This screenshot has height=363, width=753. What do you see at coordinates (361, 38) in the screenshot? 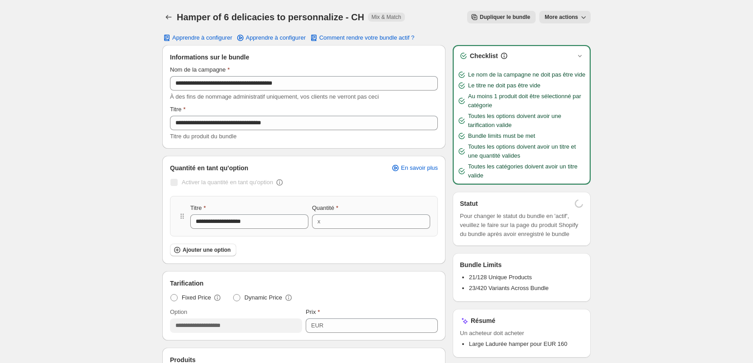
I see `button: Comment rendre votre bundle actif ?` at bounding box center [361, 38].